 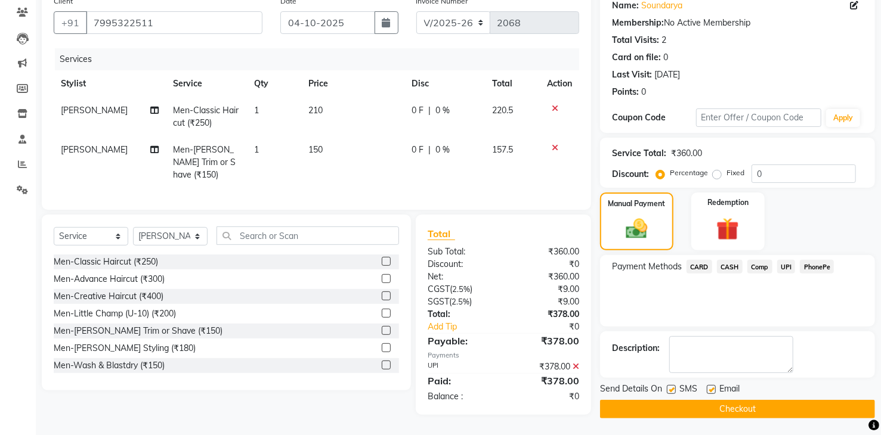 I want to click on div: Men-Little Champ (U-10) (₹200), so click(x=115, y=314).